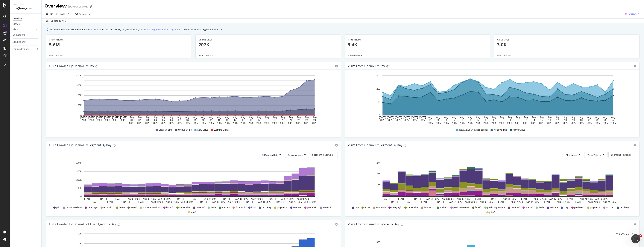 This screenshot has width=644, height=247. Describe the element at coordinates (26, 49) in the screenshot. I see `a: Logfiles Explorer` at that location.